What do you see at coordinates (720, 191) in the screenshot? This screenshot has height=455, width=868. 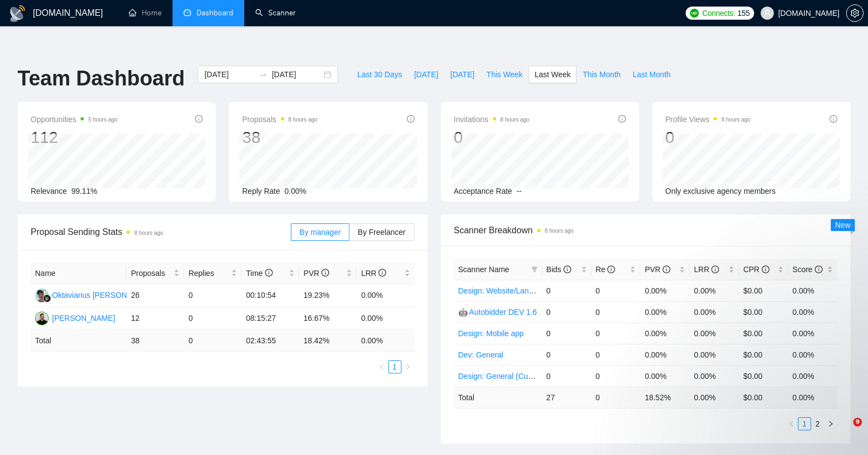 I see `span: Only exclusive agency members` at bounding box center [720, 191].